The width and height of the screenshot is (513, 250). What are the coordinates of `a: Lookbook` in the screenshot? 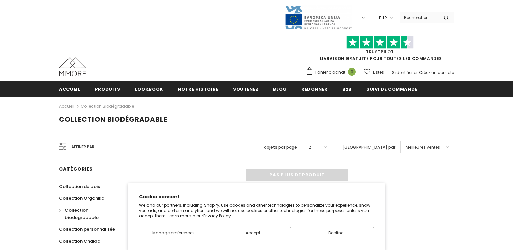 It's located at (149, 89).